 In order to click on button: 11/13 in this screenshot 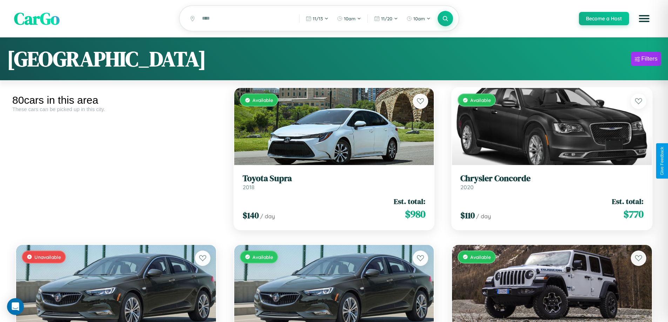, I will do `click(317, 19)`.